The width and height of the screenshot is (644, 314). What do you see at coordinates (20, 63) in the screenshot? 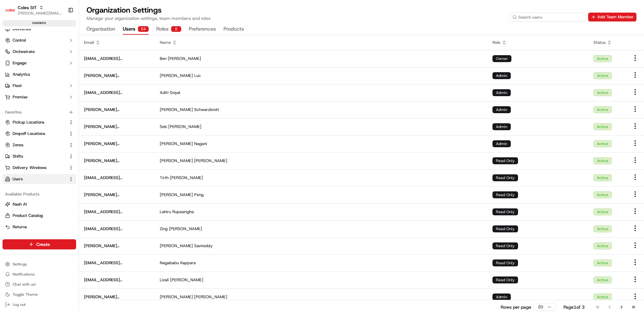
I see `span: Engage` at bounding box center [20, 63].